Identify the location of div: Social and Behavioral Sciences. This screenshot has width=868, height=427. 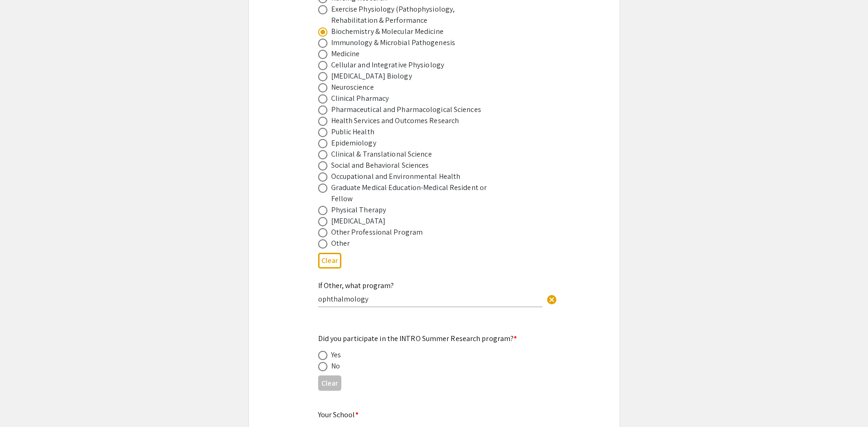
(379, 165).